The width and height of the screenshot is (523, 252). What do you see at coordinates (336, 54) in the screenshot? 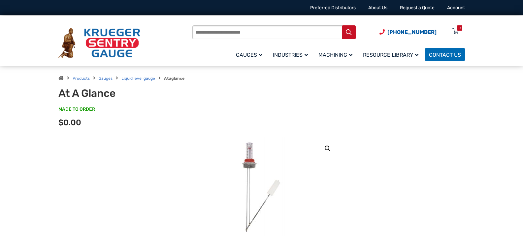
I see `a: Machining` at bounding box center [336, 54].